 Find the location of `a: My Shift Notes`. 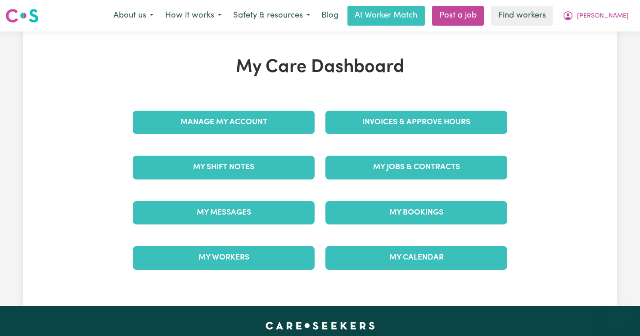

a: My Shift Notes is located at coordinates (224, 167).